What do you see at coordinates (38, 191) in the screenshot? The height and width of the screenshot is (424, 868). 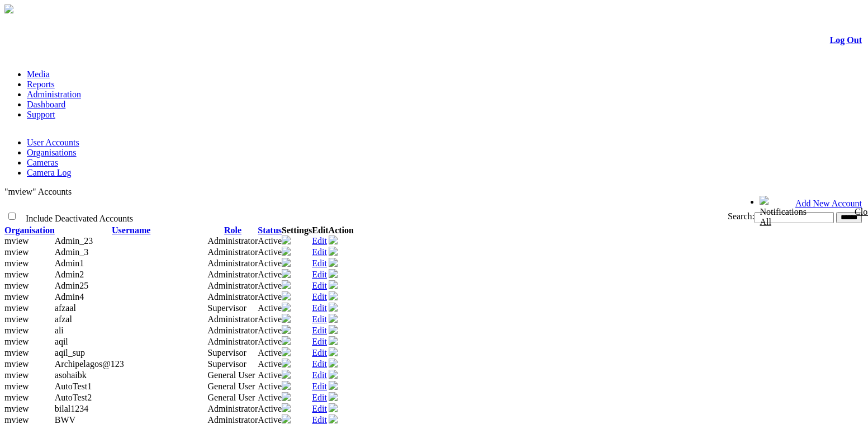 I see `span: "mview" Accounts` at bounding box center [38, 191].